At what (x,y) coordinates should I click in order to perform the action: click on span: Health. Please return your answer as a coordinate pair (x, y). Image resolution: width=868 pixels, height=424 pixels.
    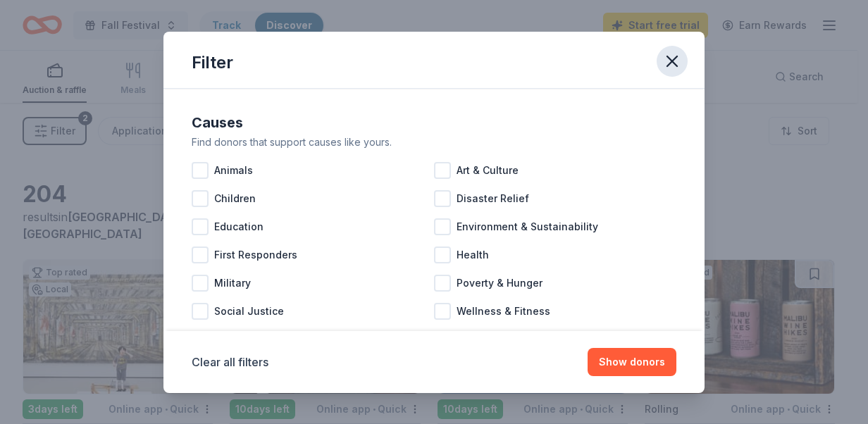
    Looking at the image, I should click on (473, 255).